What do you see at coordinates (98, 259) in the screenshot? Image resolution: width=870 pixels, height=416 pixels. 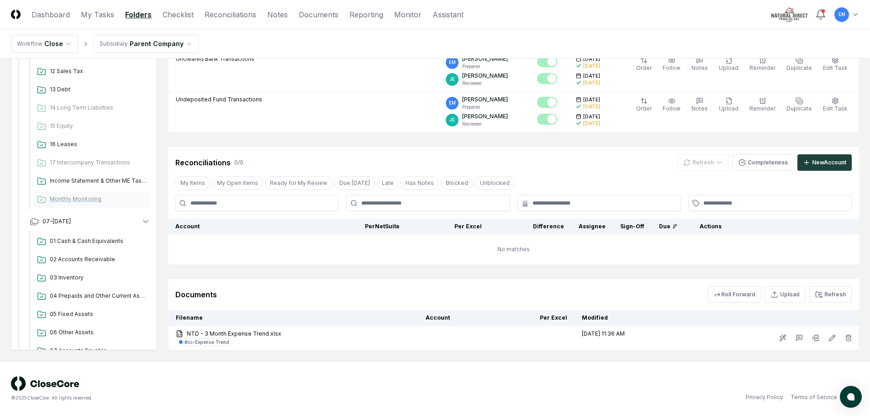 I see `span: 02 Accounts Receivable` at bounding box center [98, 259].